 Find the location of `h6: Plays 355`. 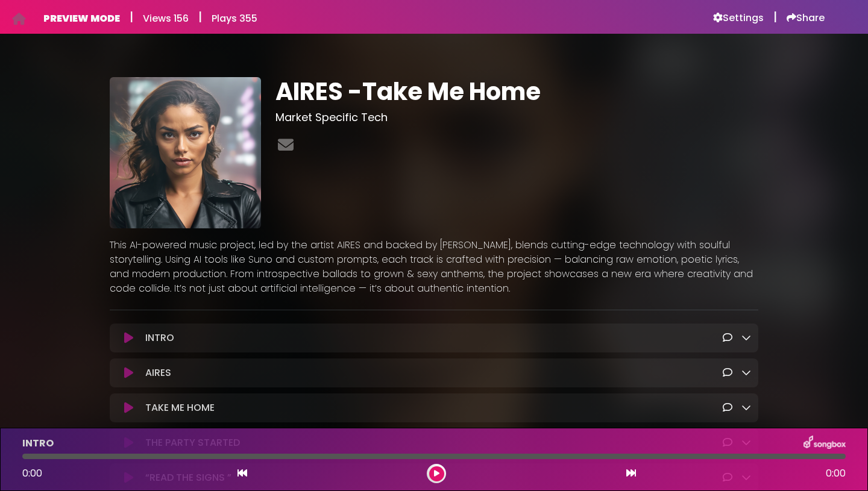

h6: Plays 355 is located at coordinates (235, 18).